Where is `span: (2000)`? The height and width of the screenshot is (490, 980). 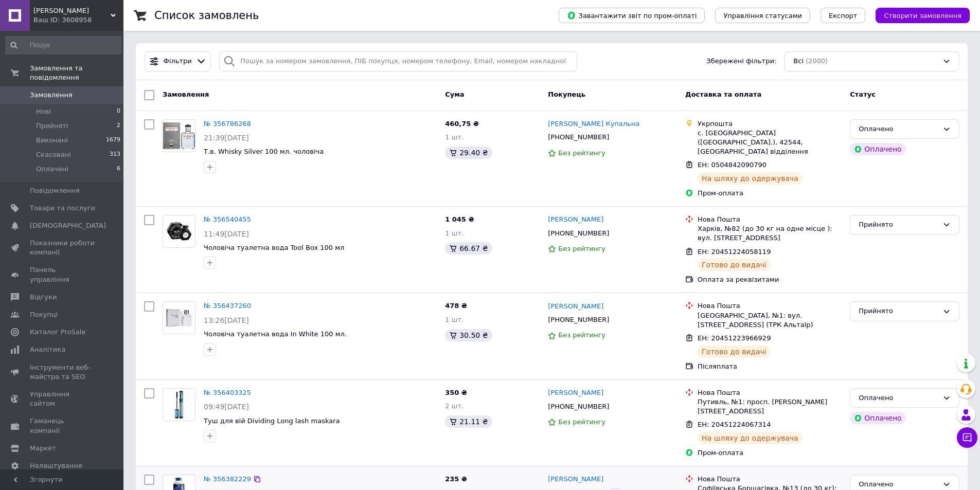 span: (2000) is located at coordinates (817, 61).